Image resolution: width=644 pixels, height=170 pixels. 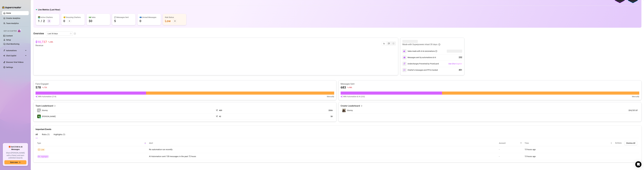 What do you see at coordinates (384, 43) in the screenshot?
I see `span: line-chart` at bounding box center [384, 43].